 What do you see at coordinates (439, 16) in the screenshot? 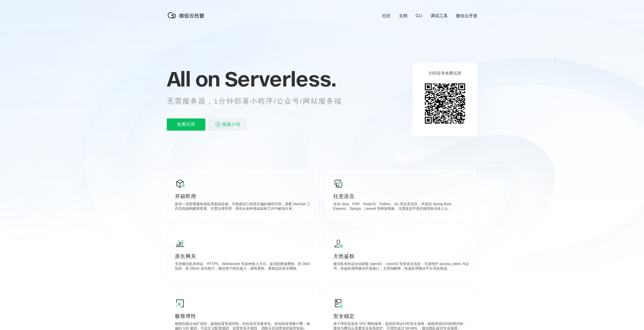
I see `a: 调试工具` at bounding box center [439, 16].